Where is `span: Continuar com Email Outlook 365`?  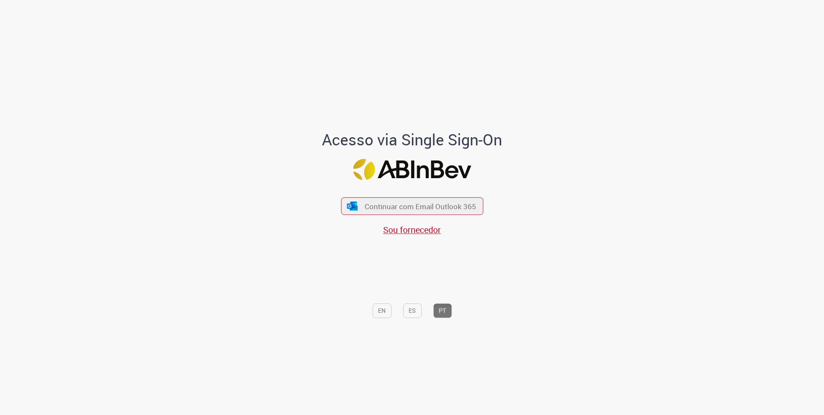
span: Continuar com Email Outlook 365 is located at coordinates (420, 206).